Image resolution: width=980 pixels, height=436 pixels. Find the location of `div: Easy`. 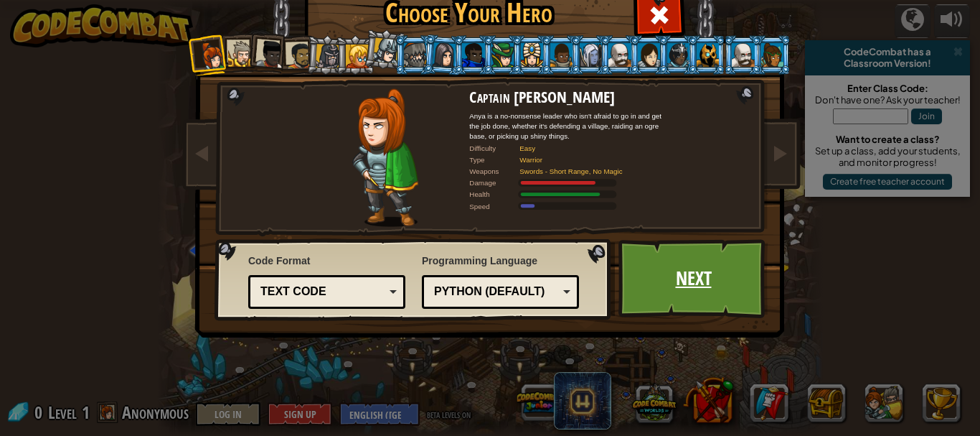

div: Easy is located at coordinates (589, 148).